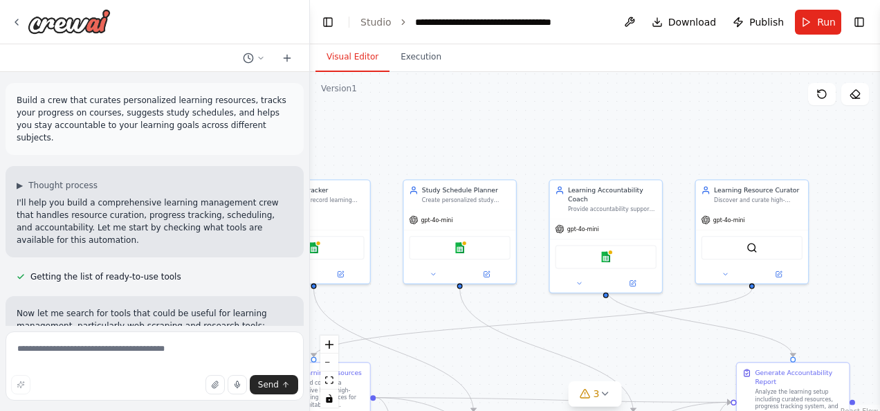 This screenshot has height=411, width=880. Describe the element at coordinates (320, 190) in the screenshot. I see `div: Progress Tracker` at that location.